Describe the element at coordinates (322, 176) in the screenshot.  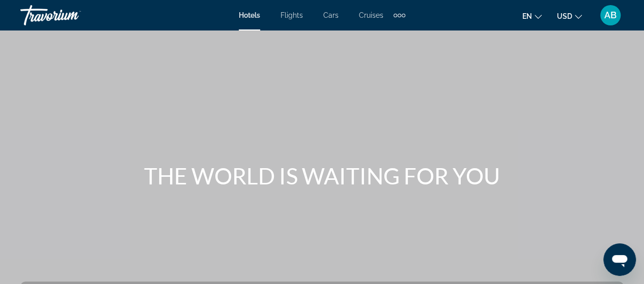
I see `h1: THE WORLD IS WAITING FOR YOU` at that location.